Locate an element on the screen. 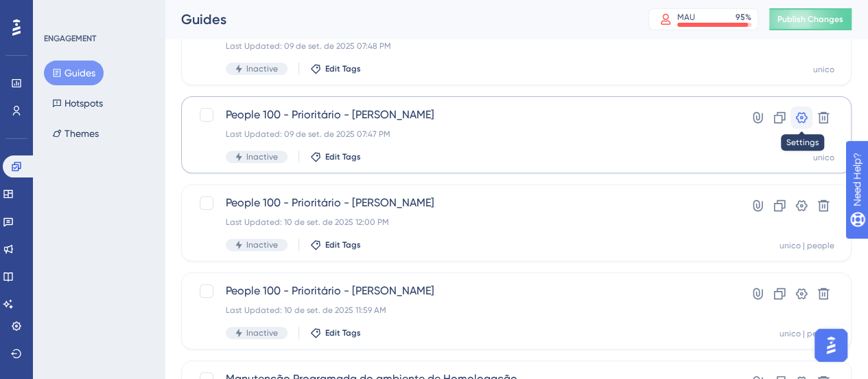 Image resolution: width=868 pixels, height=379 pixels. span: Need Help? is located at coordinates (59, 12).